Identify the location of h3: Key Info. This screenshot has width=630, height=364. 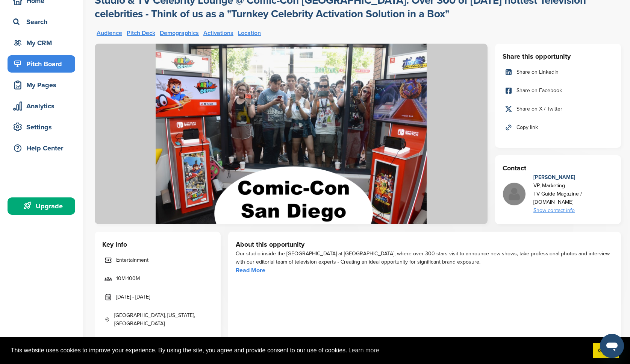
(158, 244).